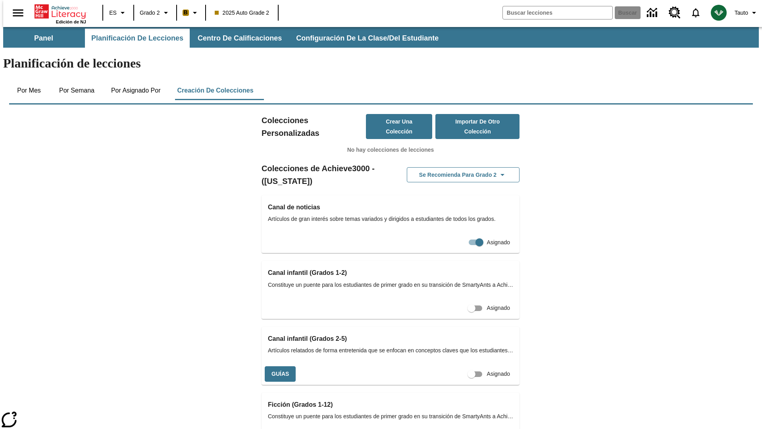  What do you see at coordinates (719, 13) in the screenshot?
I see `img: avatar image` at bounding box center [719, 13].